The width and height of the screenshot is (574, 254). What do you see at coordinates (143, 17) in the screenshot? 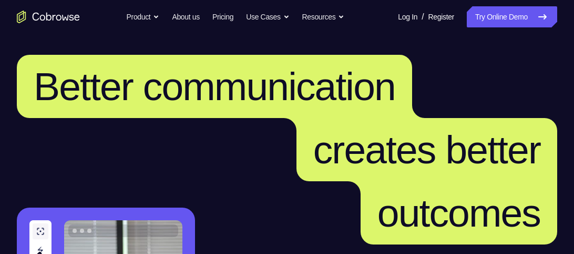
I see `button: Product` at bounding box center [143, 17].